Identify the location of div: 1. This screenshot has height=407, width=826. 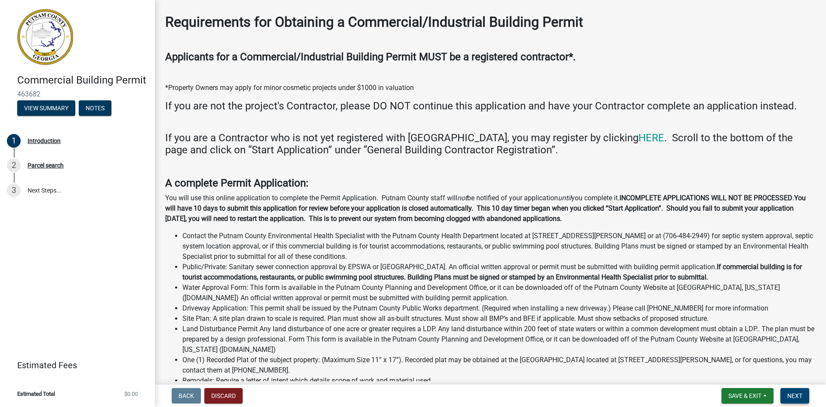
(14, 141).